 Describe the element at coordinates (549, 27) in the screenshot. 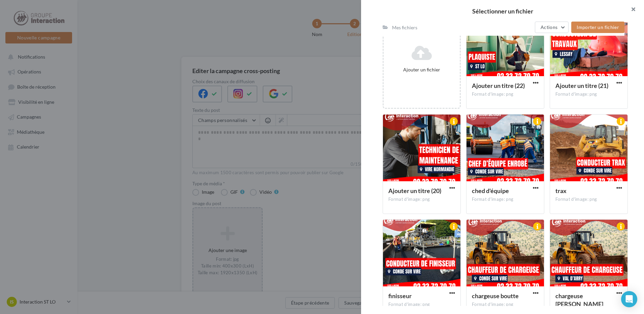

I see `span: Actions` at that location.